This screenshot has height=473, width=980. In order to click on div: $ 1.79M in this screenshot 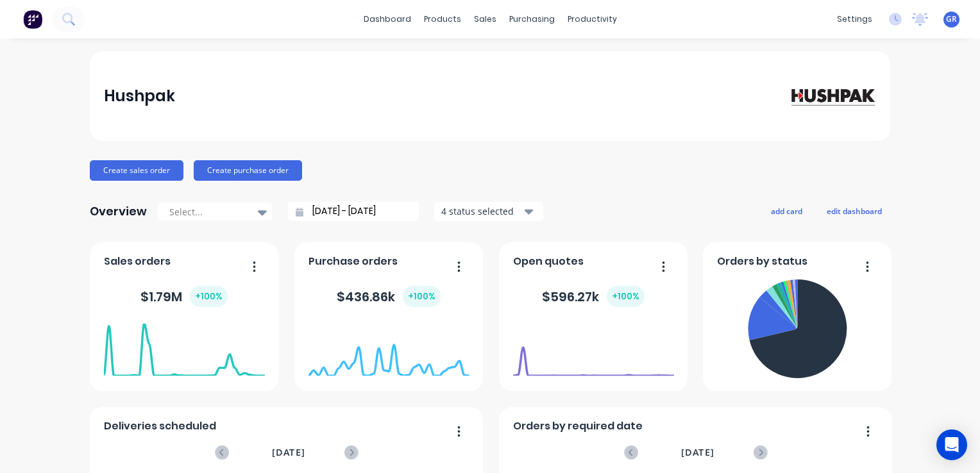, I will do `click(184, 296)`.